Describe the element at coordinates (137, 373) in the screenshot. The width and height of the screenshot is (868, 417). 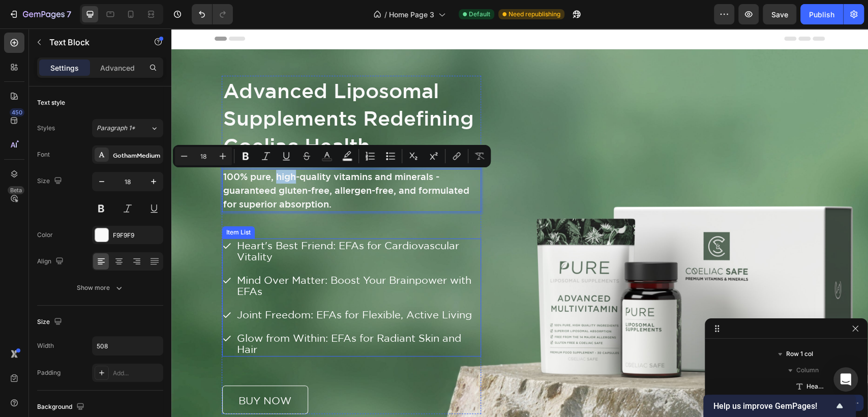
I see `div: Add...` at that location.